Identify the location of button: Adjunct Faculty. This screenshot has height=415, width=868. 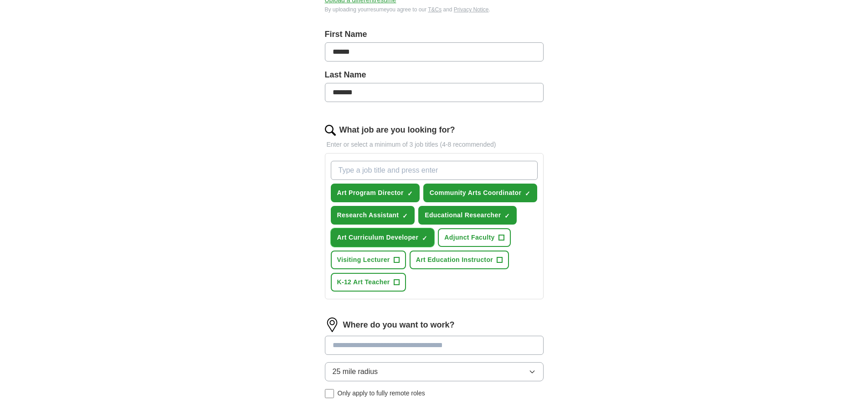
(474, 237).